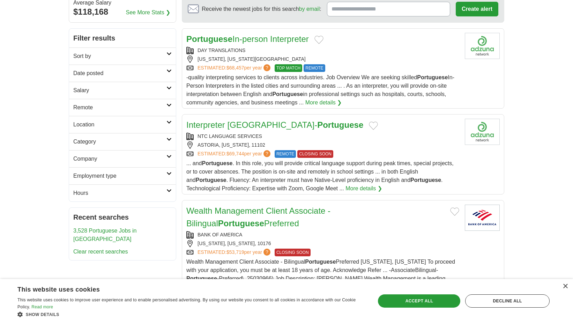 Image resolution: width=573 pixels, height=323 pixels. Describe the element at coordinates (234, 154) in the screenshot. I see `a: ESTIMATED:$69,744per year?` at that location.